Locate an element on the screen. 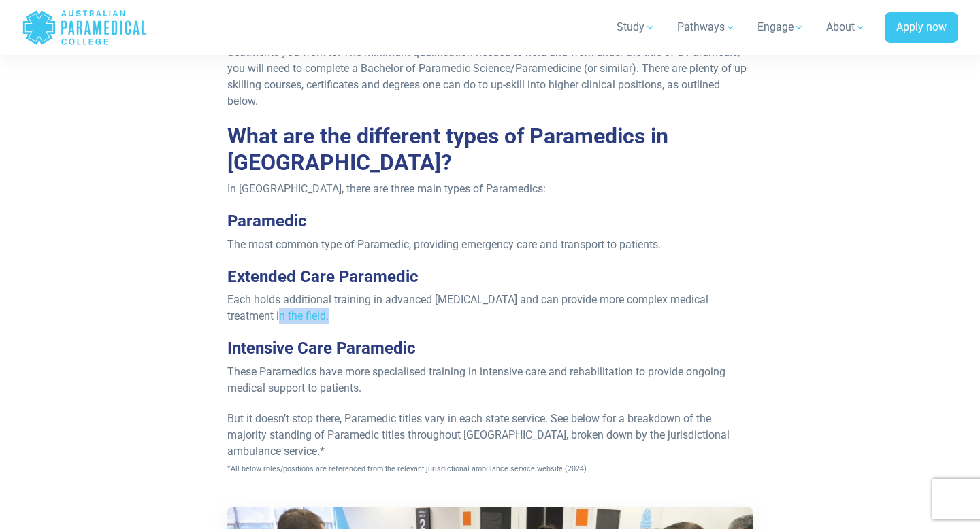 The height and width of the screenshot is (529, 980). span: But it doesn’t stop there, Paramedic titles vary in each state service. See below for a breakdown... is located at coordinates (478, 443).